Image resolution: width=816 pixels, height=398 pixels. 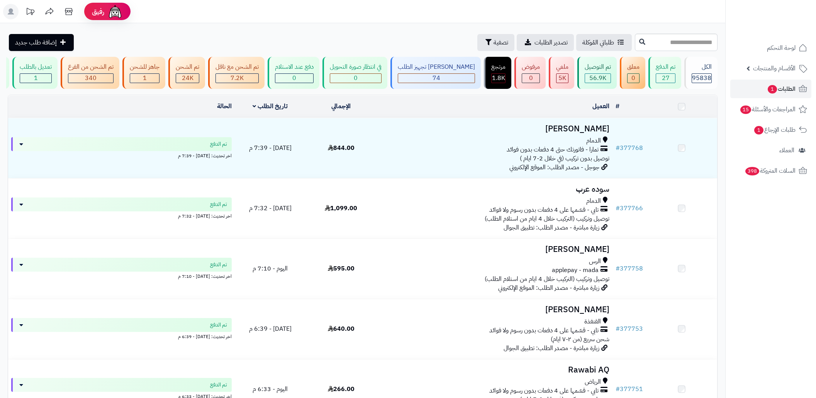 I want to click on span: تصدير الطلبات, so click(x=551, y=42).